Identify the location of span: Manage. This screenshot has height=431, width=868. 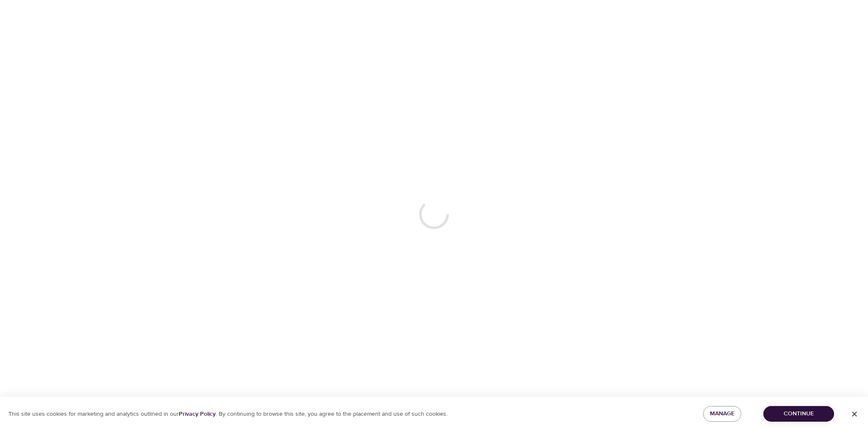
(722, 414).